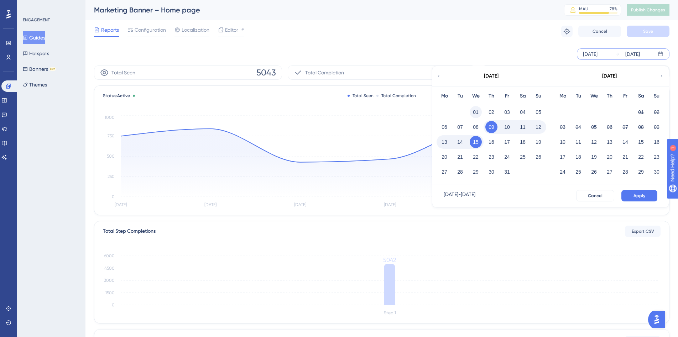 This screenshot has width=678, height=337. What do you see at coordinates (111, 156) in the screenshot?
I see `tspan: 500` at bounding box center [111, 156].